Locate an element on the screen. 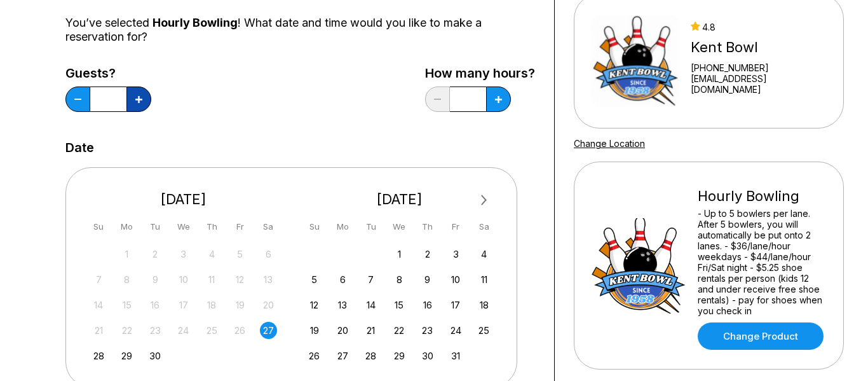 The height and width of the screenshot is (381, 868). div: 4.8 is located at coordinates (759, 27).